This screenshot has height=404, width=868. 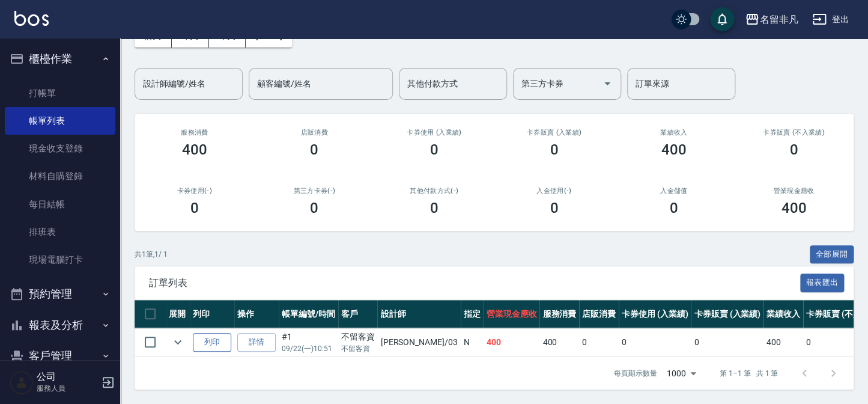 What do you see at coordinates (194, 190) in the screenshot?
I see `h2: 卡券使用(-)` at bounding box center [194, 190].